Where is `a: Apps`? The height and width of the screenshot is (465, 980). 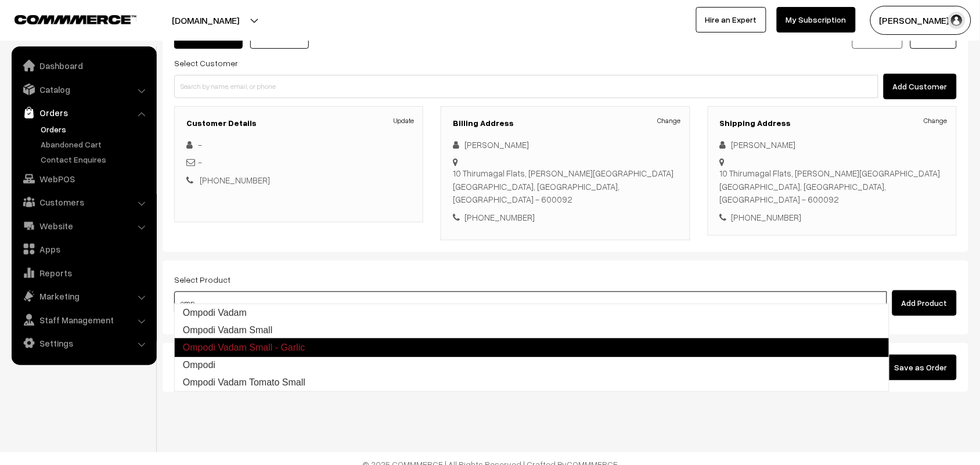 a: Apps is located at coordinates (83, 249).